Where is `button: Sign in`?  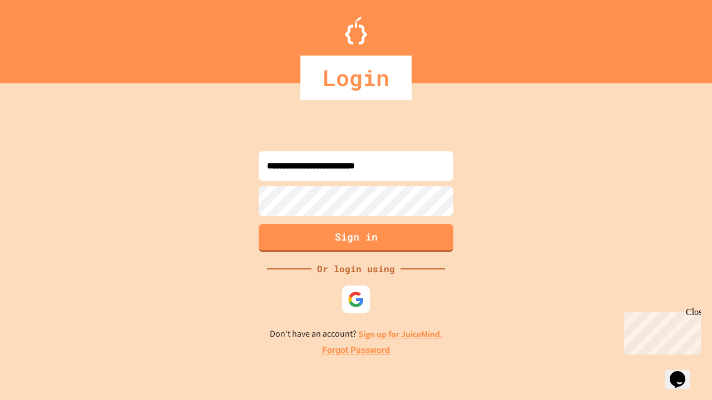
button: Sign in is located at coordinates (356, 238).